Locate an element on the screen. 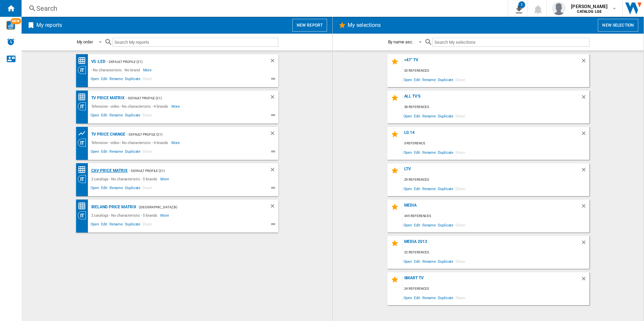 Image resolution: width=644 pixels, height=321 pixels. div: SMART TV is located at coordinates (491, 280).